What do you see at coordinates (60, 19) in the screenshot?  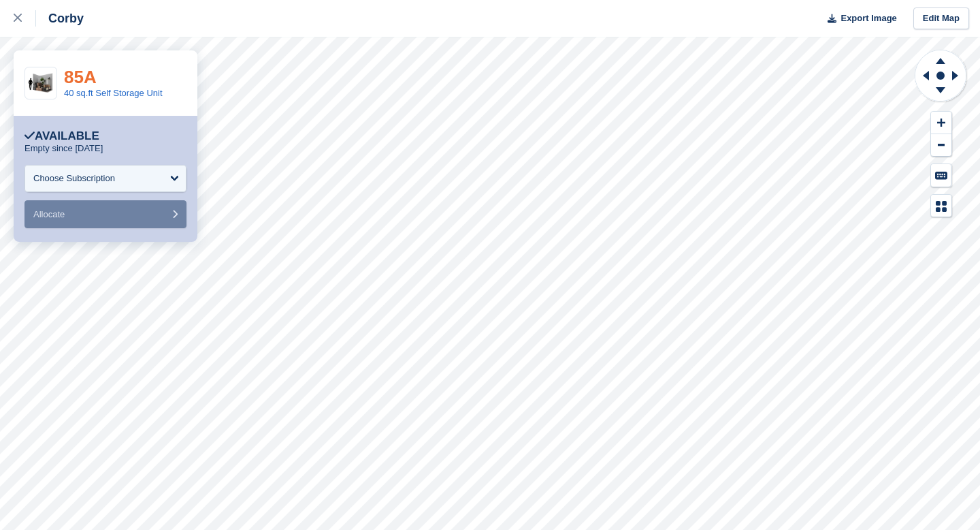 I see `div: Corby` at bounding box center [60, 19].